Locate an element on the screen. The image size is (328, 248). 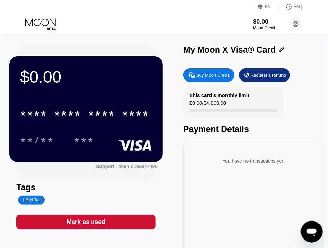
div: This card’s monthly limit is located at coordinates (219, 95).